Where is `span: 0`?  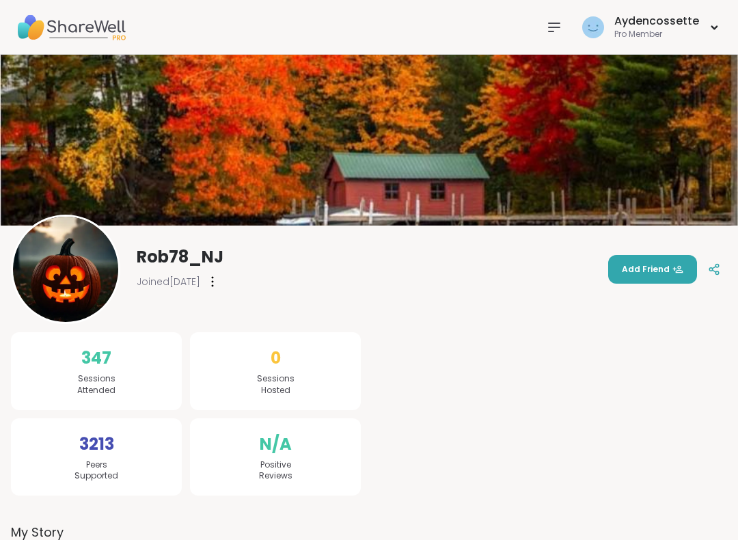
span: 0 is located at coordinates (276, 358).